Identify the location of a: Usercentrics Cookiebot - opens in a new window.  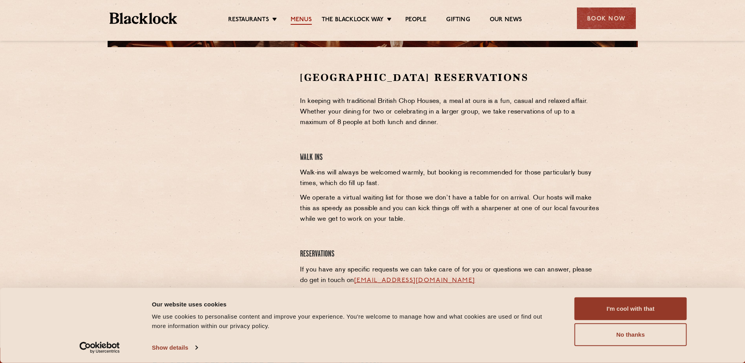
(99, 347).